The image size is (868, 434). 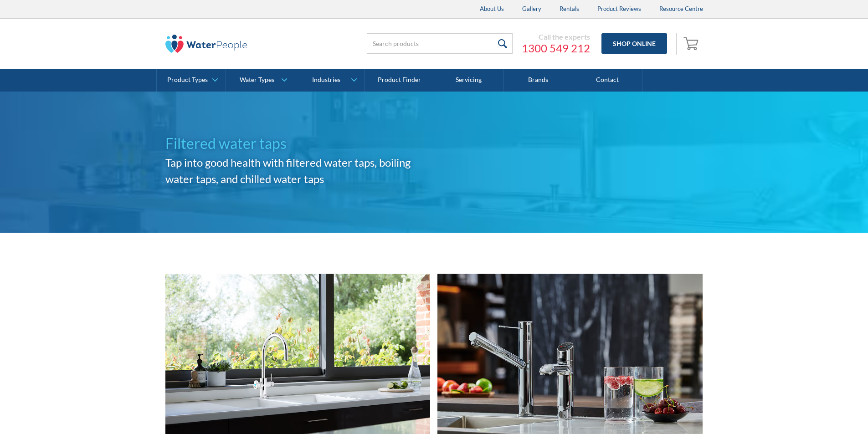 What do you see at coordinates (439, 43) in the screenshot?
I see `input: Search products` at bounding box center [439, 43].